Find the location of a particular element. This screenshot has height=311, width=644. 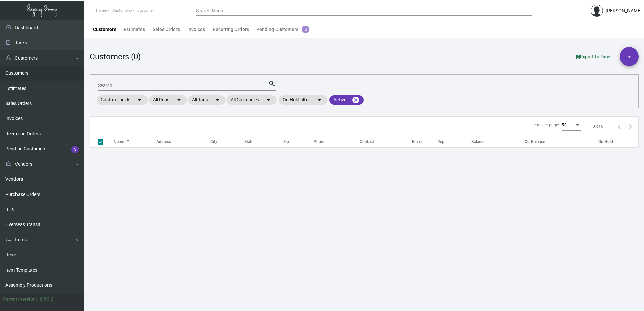

mat-select: Items per page: is located at coordinates (571, 125).